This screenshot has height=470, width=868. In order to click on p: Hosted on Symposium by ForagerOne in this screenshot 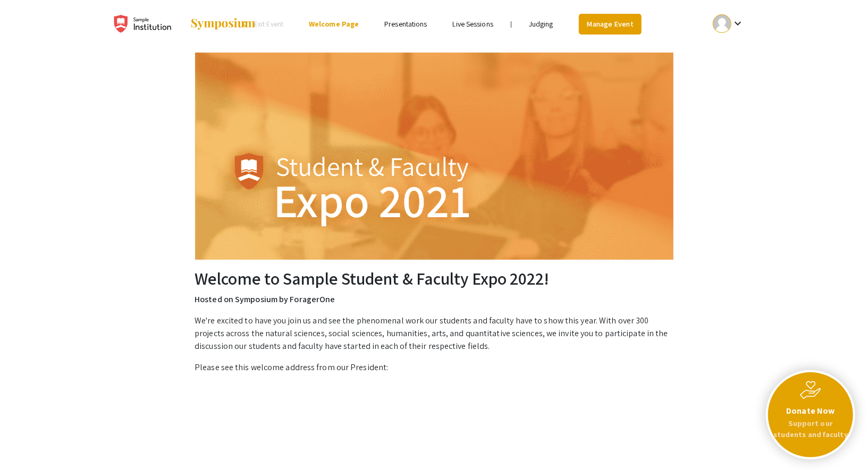, I will do `click(434, 300)`.